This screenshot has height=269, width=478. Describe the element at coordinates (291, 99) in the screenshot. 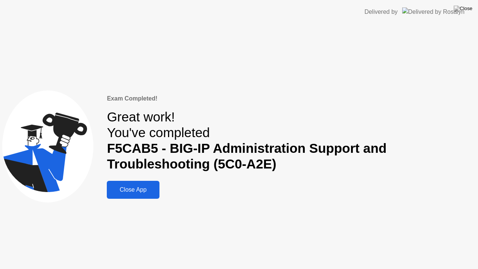

I see `div: Exam Completed!` at that location.